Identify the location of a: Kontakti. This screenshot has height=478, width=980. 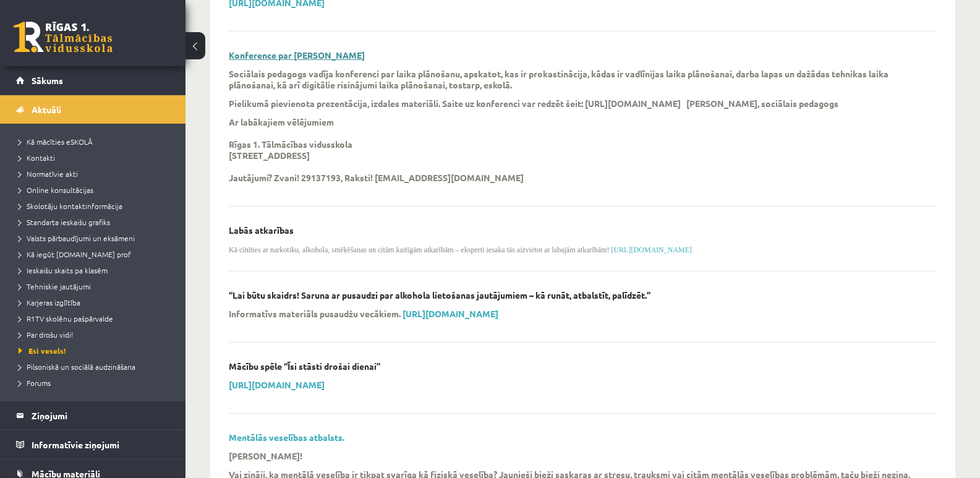
(96, 158).